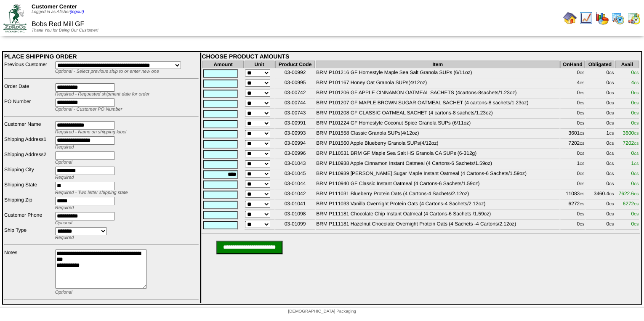  What do you see at coordinates (295, 114) in the screenshot?
I see `td: 03-00743` at bounding box center [295, 114].